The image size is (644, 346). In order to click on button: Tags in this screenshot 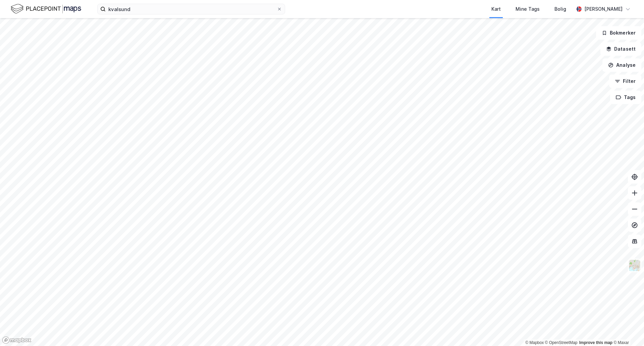, I will do `click(625, 98)`.